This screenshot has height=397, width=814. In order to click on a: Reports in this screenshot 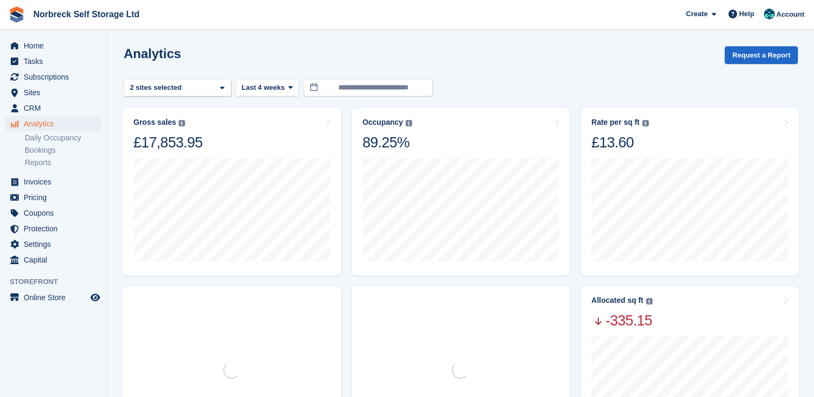, I will do `click(63, 163)`.